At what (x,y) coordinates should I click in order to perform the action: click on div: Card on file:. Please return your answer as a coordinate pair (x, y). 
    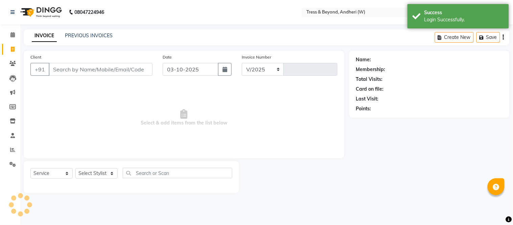
    Looking at the image, I should click on (370, 89).